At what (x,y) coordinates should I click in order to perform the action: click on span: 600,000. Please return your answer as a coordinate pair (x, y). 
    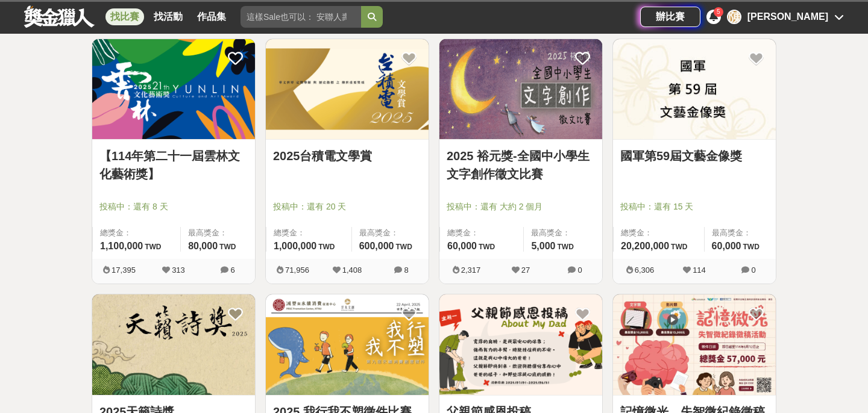
    Looking at the image, I should click on (377, 246).